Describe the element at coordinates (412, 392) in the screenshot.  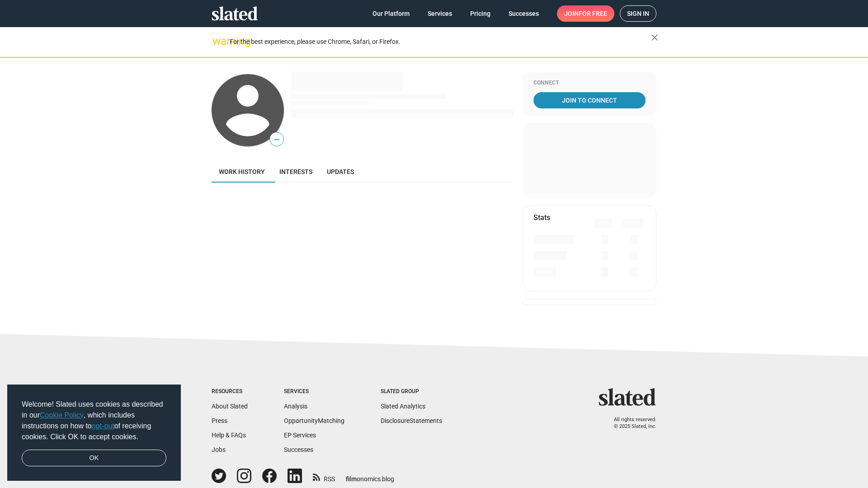
I see `div: Slated Group` at that location.